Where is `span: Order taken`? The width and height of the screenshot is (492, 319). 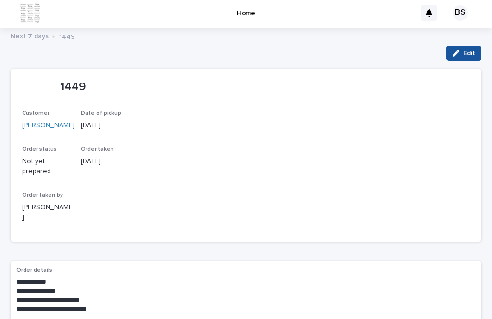
span: Order taken is located at coordinates (97, 149).